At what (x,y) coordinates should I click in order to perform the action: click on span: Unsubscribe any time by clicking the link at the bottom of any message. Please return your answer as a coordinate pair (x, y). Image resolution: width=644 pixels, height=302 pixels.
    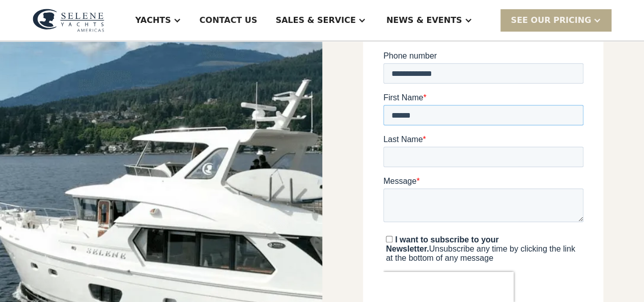
    Looking at the image, I should click on (98, 239).